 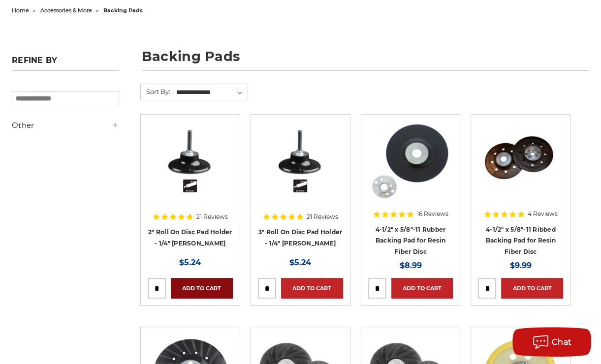 What do you see at coordinates (211, 93) in the screenshot?
I see `select: Sort By:` at bounding box center [211, 93].